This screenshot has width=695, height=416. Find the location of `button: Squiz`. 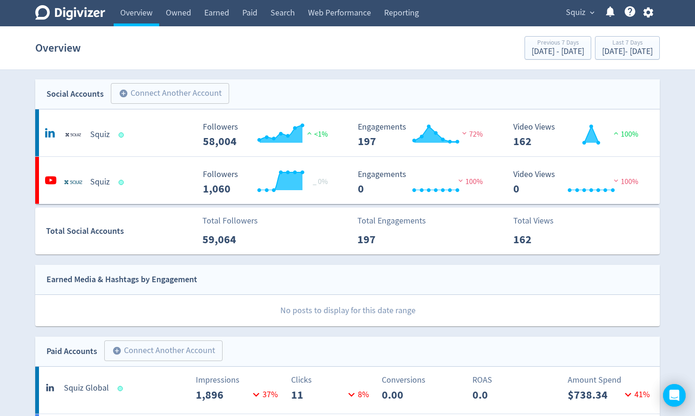

button: Squiz is located at coordinates (580, 13).